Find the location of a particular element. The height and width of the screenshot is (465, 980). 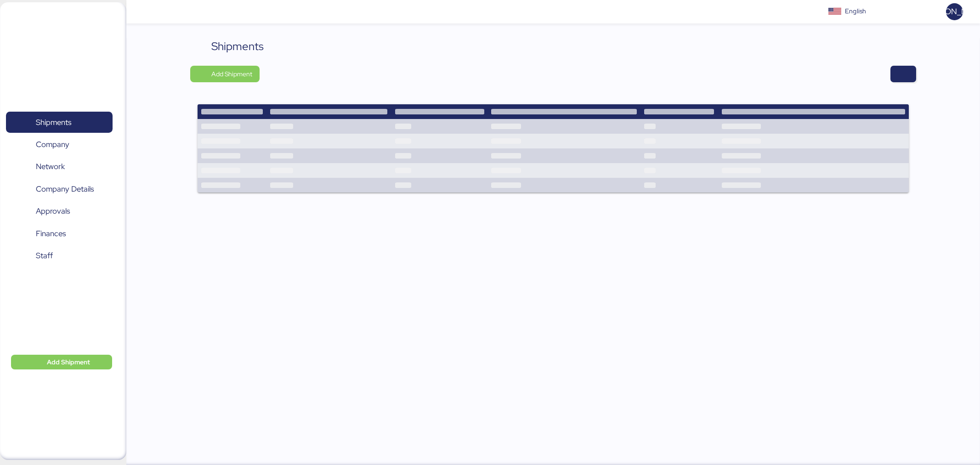

span: Finances is located at coordinates (50, 233).